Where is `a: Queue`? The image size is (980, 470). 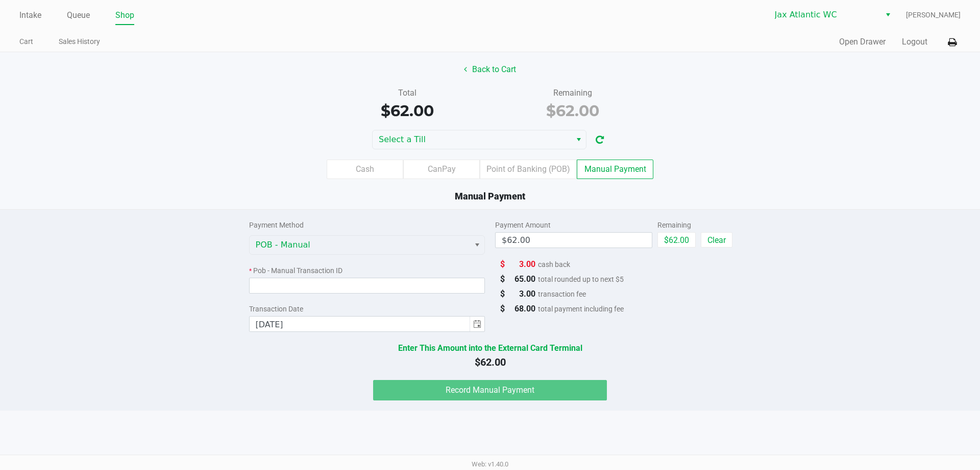
a: Queue is located at coordinates (78, 16).